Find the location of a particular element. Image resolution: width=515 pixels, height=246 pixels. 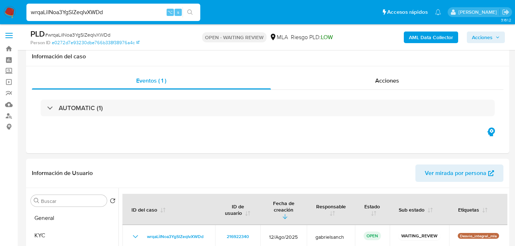

div: MLA is located at coordinates (279, 37).